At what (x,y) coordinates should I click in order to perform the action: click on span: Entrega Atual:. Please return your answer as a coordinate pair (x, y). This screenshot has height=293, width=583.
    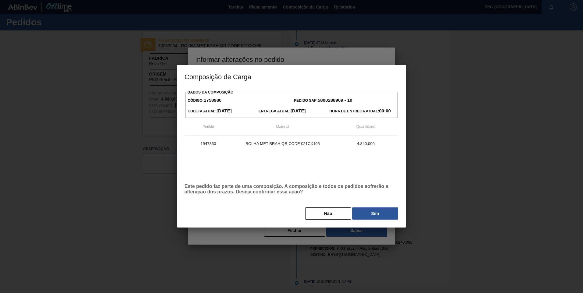
    Looking at the image, I should click on (282, 111).